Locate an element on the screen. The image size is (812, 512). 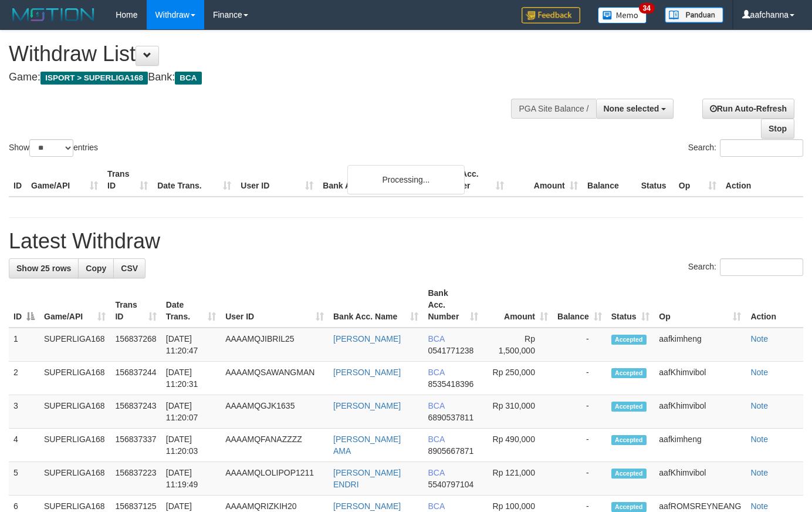
label: Search: is located at coordinates (746, 267).